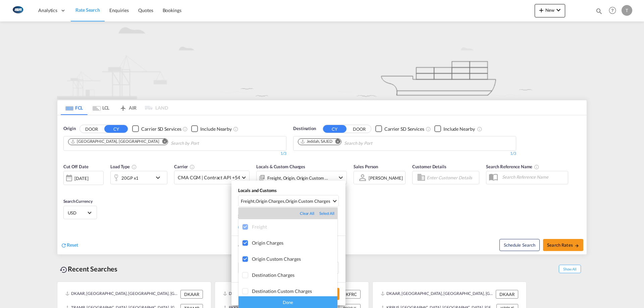 The width and height of the screenshot is (644, 308). Describe the element at coordinates (288, 302) in the screenshot. I see `div: Done` at that location.